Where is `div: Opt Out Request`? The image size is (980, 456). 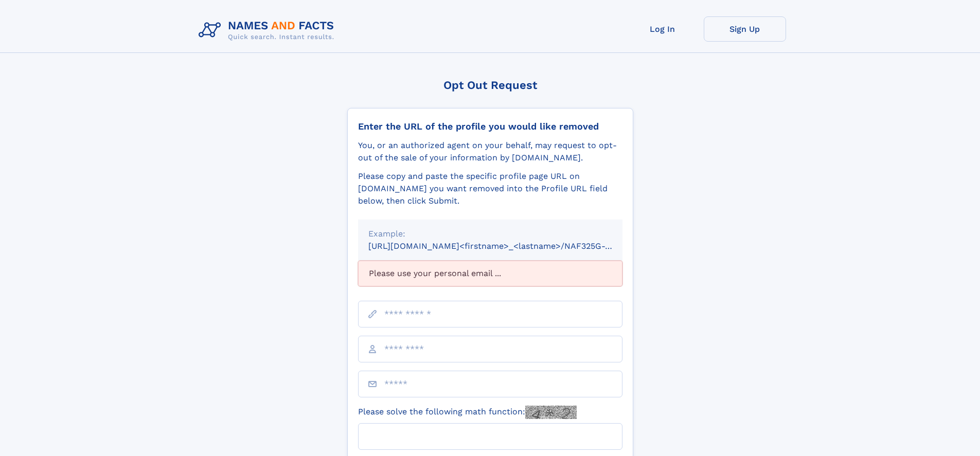 div: Opt Out Request is located at coordinates (490, 85).